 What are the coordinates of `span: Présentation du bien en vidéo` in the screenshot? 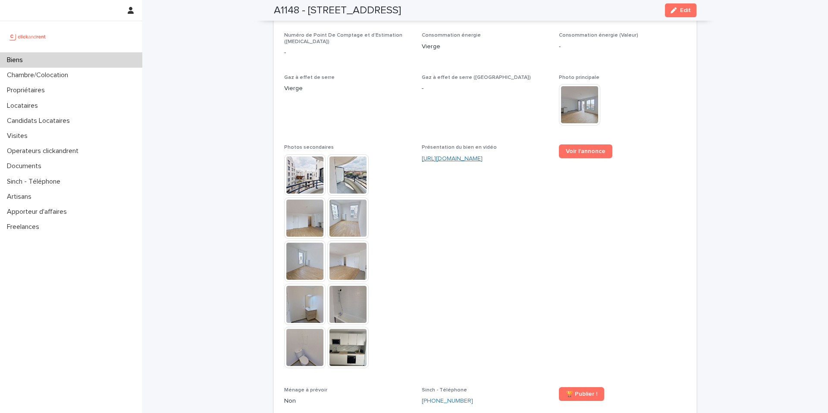 It's located at (460, 148).